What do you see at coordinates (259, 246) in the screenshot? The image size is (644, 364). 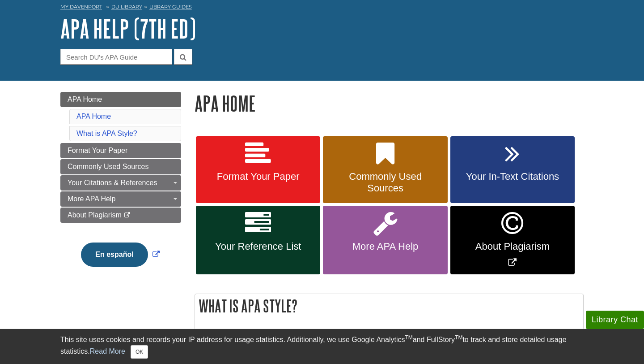 I see `span: Your Reference List` at bounding box center [259, 246].